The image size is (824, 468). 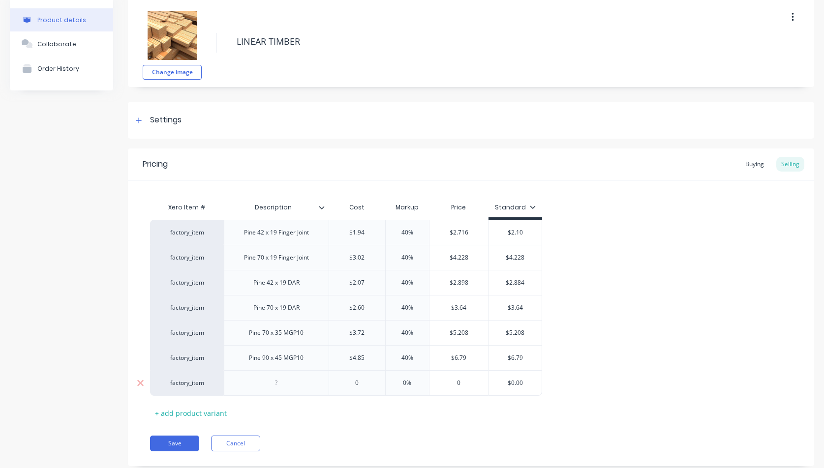 What do you see at coordinates (515, 233) in the screenshot?
I see `div: $2.10` at bounding box center [515, 233].